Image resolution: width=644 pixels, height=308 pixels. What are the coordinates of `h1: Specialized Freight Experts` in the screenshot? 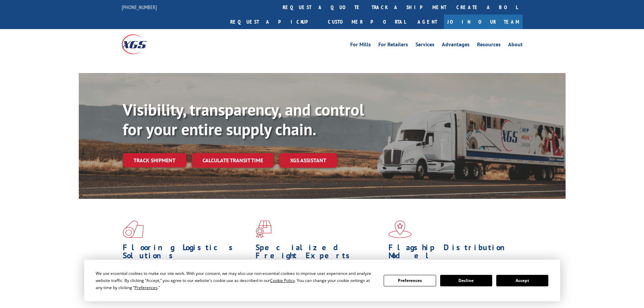 It's located at (319, 253).